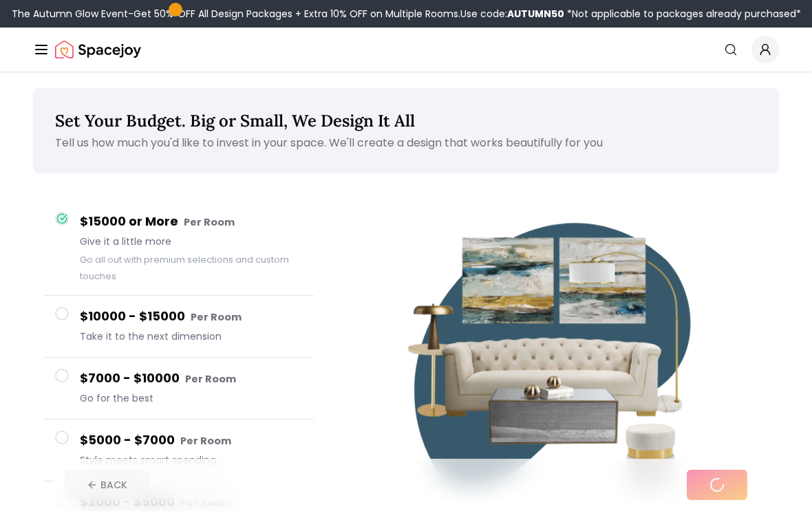 Image resolution: width=812 pixels, height=511 pixels. What do you see at coordinates (179, 248) in the screenshot?
I see `button: $15000 or More Per RoomGive it a little moreGo all out with premium selections and custom touches` at bounding box center [179, 248].